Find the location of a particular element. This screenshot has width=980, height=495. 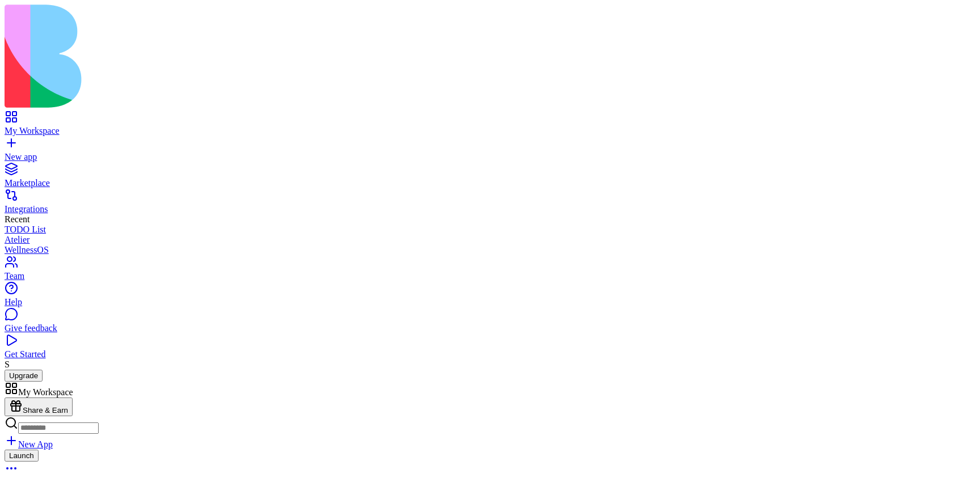

div: Marketplace is located at coordinates (490, 183).